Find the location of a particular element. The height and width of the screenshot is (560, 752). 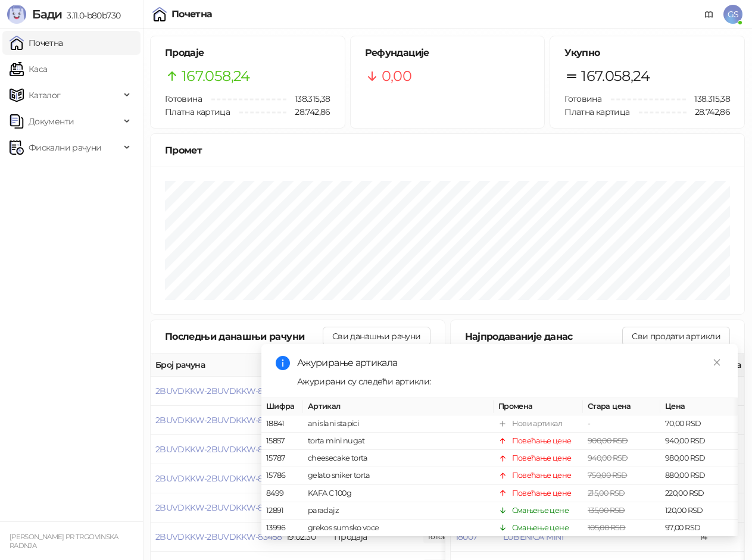

span: 0,00 is located at coordinates (397, 76).